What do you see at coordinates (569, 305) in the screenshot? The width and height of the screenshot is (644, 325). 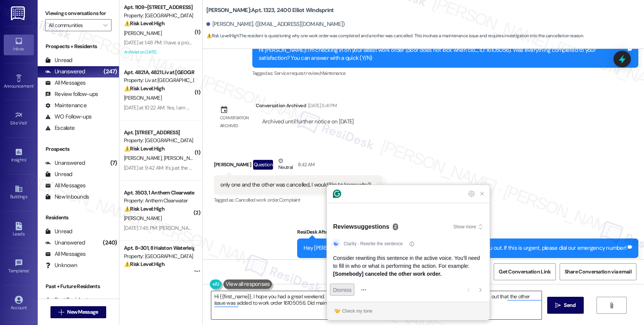 I see `span: Send` at bounding box center [569, 305].